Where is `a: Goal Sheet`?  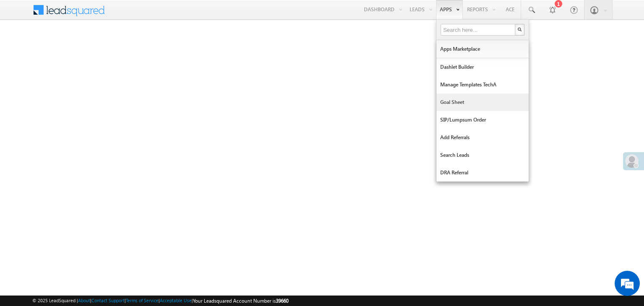
a: Goal Sheet is located at coordinates (482, 102).